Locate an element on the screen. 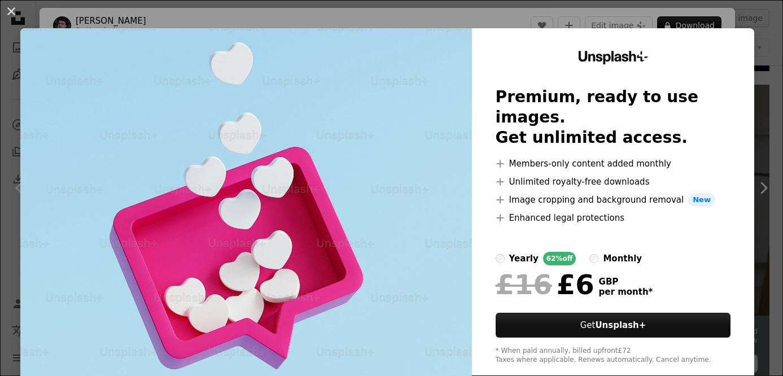  li: Image cropping and background removal is located at coordinates (613, 200).